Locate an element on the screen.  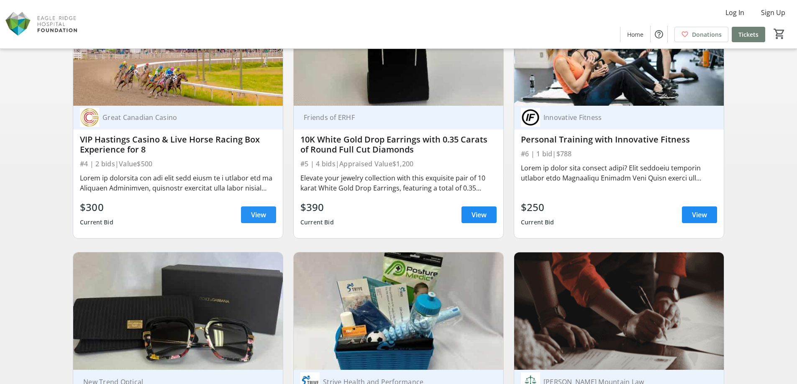
img: Eagle Ridge Hospital Foundation's Logo is located at coordinates (42, 24).